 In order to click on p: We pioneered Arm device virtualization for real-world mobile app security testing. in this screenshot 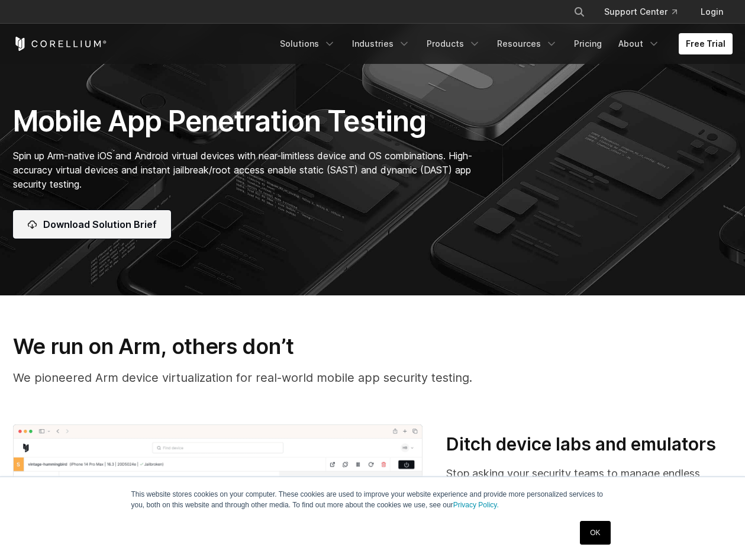, I will do `click(373, 378)`.